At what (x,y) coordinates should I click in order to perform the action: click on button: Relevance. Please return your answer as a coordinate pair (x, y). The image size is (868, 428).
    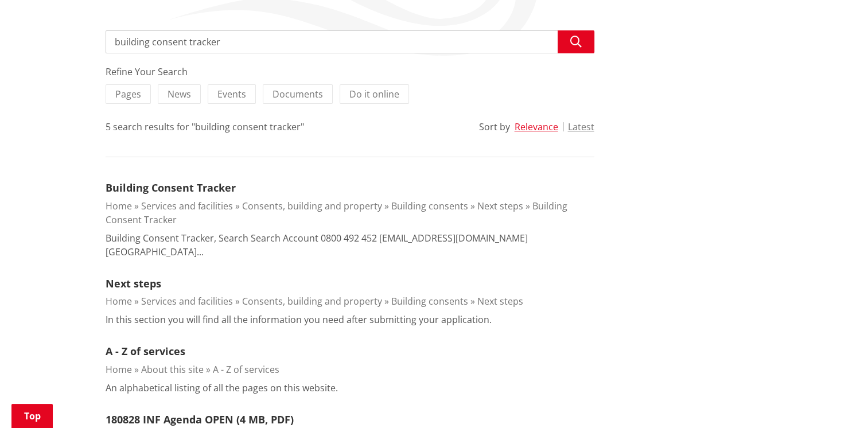
    Looking at the image, I should click on (536, 127).